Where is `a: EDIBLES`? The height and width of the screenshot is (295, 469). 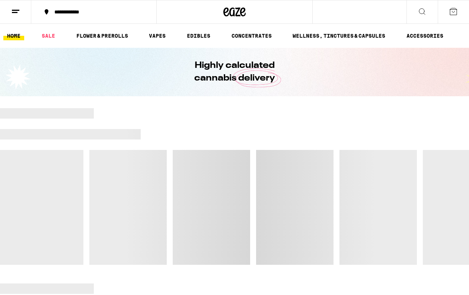
a: EDIBLES is located at coordinates (199, 36).